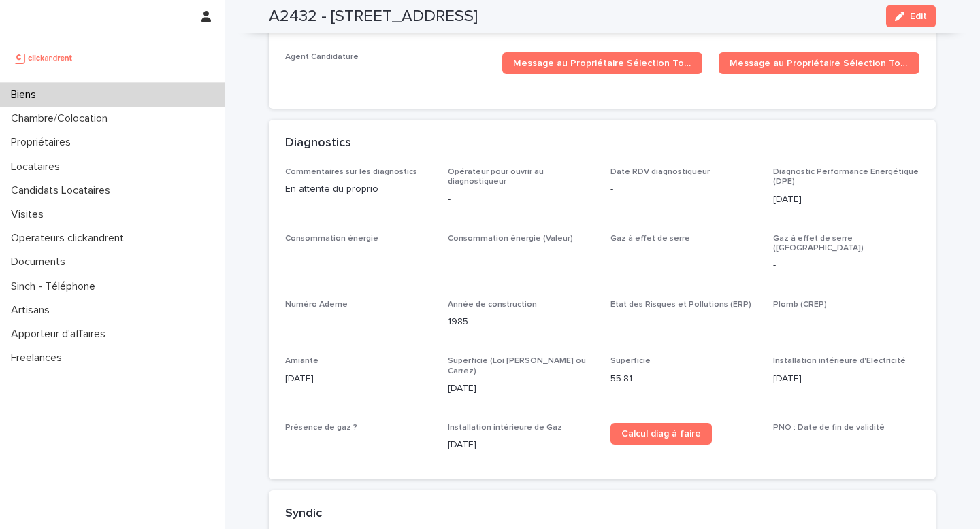 This screenshot has width=980, height=529. Describe the element at coordinates (39, 357) in the screenshot. I see `p: Freelances` at that location.